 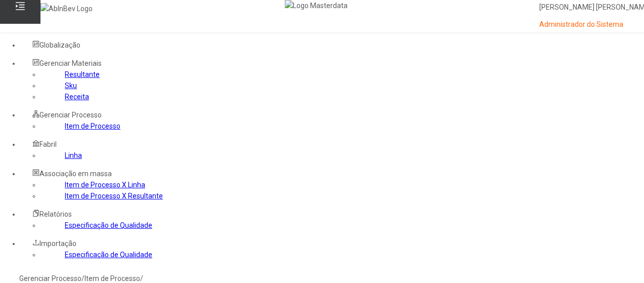 What do you see at coordinates (48, 144) in the screenshot?
I see `span: Fabril` at bounding box center [48, 144].